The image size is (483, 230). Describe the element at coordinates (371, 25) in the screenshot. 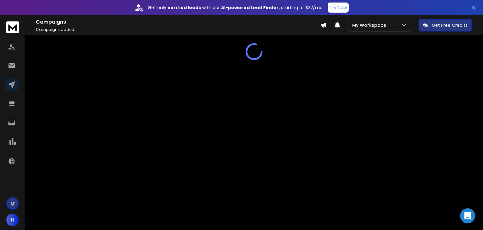

I see `p: My Workspace` at that location.